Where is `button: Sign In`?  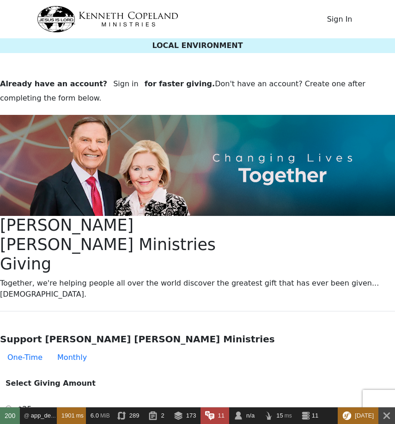 button: Sign In is located at coordinates (339, 19).